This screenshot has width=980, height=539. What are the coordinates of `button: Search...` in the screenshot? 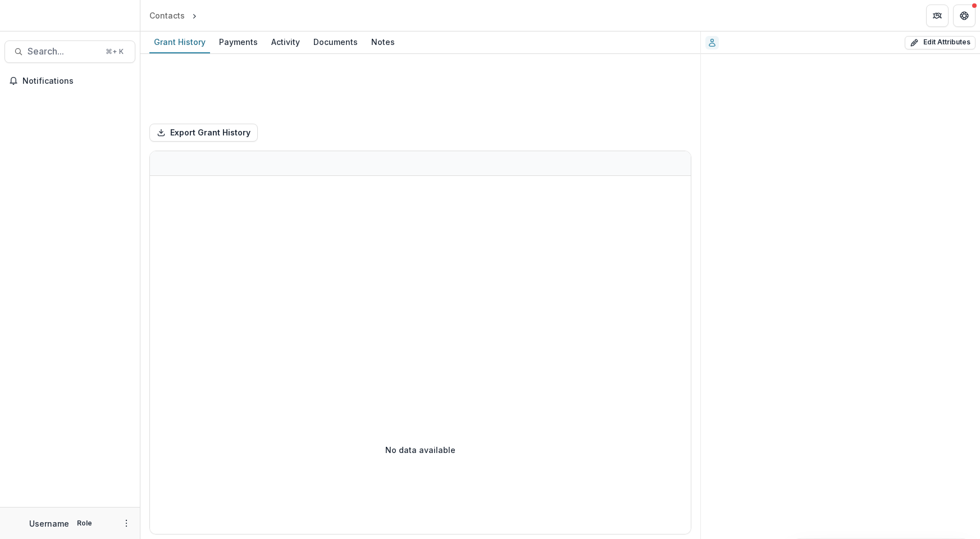 It's located at (70, 51).